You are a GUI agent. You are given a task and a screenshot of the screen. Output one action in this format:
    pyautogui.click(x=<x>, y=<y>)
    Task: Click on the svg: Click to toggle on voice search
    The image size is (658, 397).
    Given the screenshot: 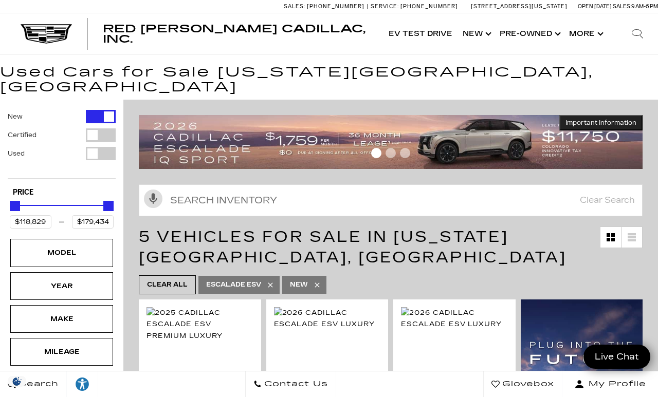 What is the action you would take?
    pyautogui.click(x=153, y=199)
    